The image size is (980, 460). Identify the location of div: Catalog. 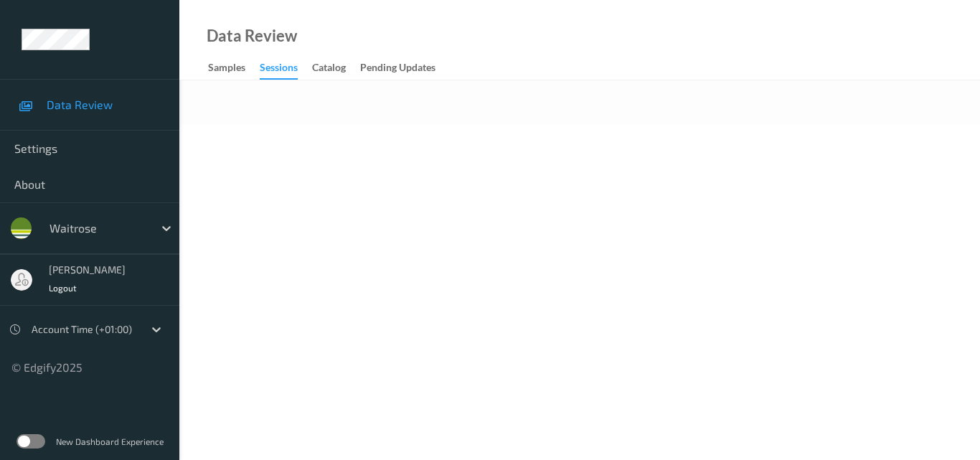
(328, 69).